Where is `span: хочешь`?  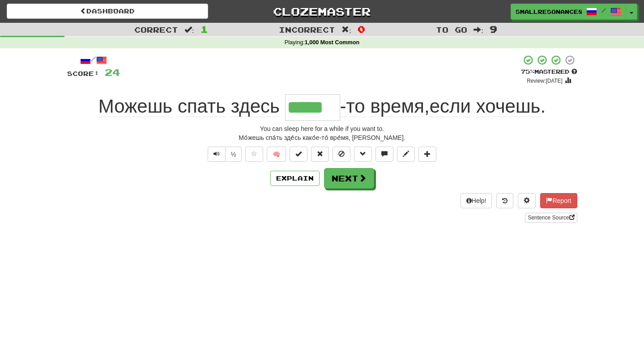 span: хочешь is located at coordinates (508, 106).